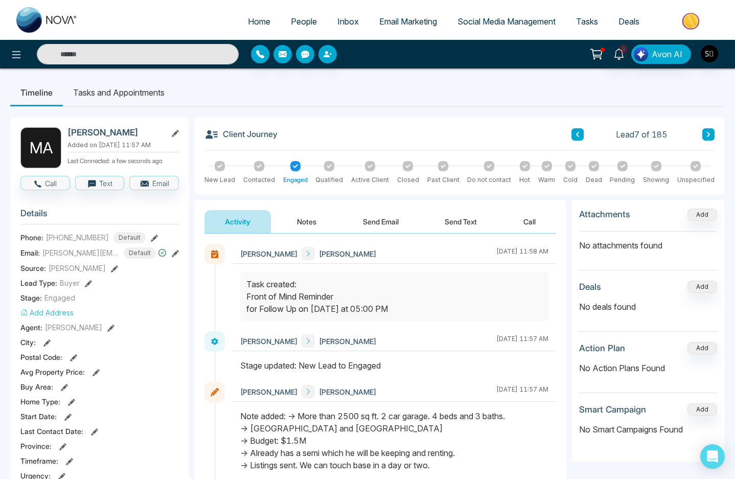  What do you see at coordinates (32, 237) in the screenshot?
I see `span: Phone:` at bounding box center [32, 237].